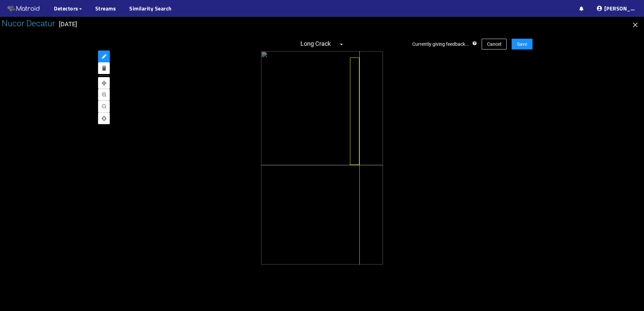 This screenshot has width=644, height=311. I want to click on span: Cancel, so click(494, 44).